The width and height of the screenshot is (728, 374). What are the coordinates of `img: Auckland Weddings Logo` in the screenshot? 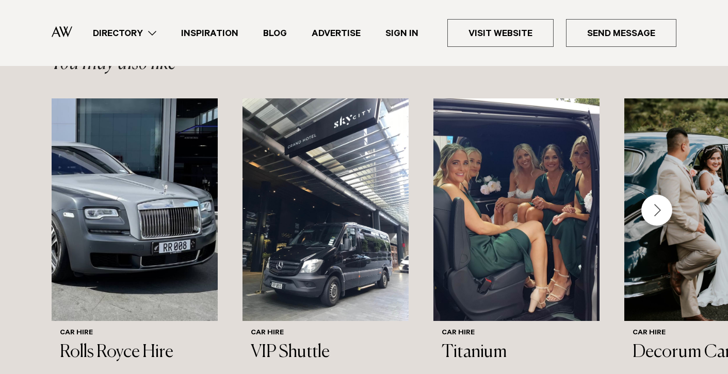 It's located at (62, 31).